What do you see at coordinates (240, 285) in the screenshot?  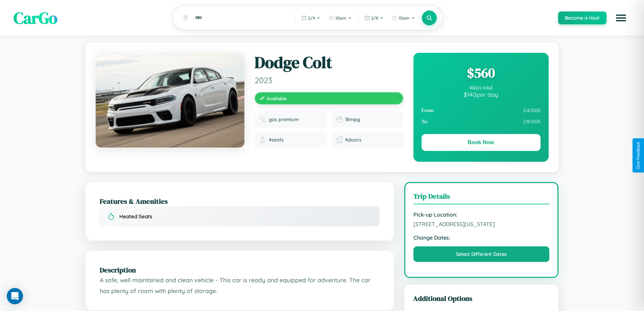 I see `p: A safe, well maintained and clean vehicle - This car is ready and equipped for adventure. The car...` at bounding box center [240, 285].